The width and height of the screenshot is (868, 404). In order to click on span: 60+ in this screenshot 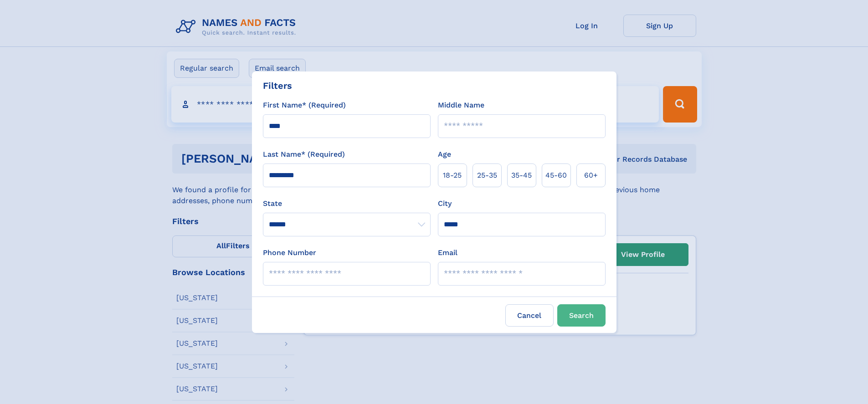, I will do `click(591, 175)`.